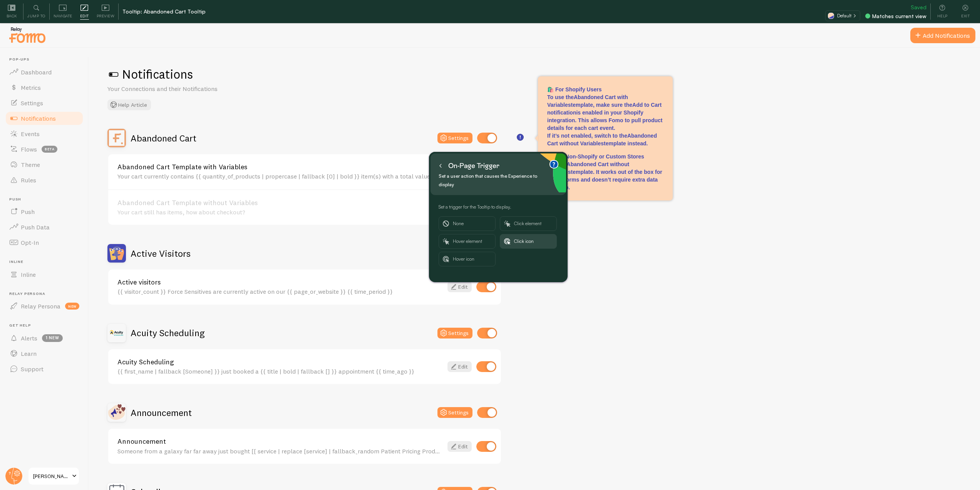 This screenshot has width=980, height=490. I want to click on a: Dashboard, so click(44, 72).